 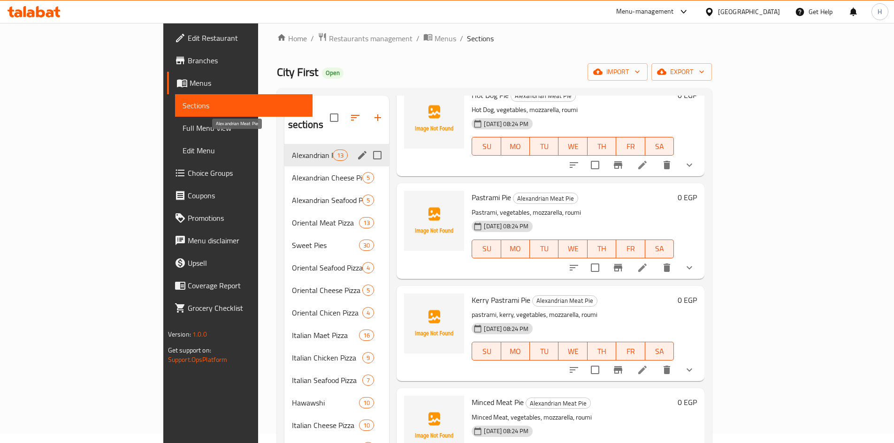 What do you see at coordinates (337, 403) in the screenshot?
I see `div: Hawawshi10` at bounding box center [337, 403].